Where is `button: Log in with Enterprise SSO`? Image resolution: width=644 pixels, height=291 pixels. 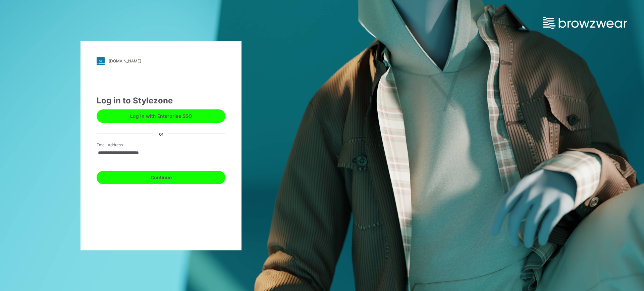
button: Log in with Enterprise SSO is located at coordinates (161, 116).